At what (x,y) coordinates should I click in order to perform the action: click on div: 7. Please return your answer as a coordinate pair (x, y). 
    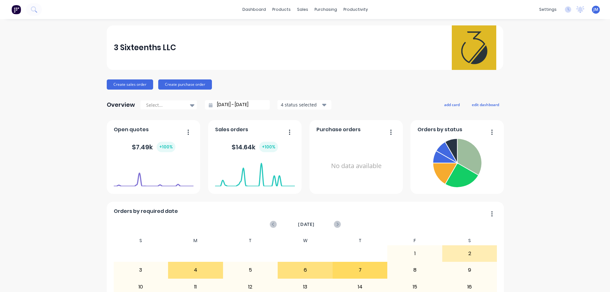
    Looking at the image, I should click on (360, 270).